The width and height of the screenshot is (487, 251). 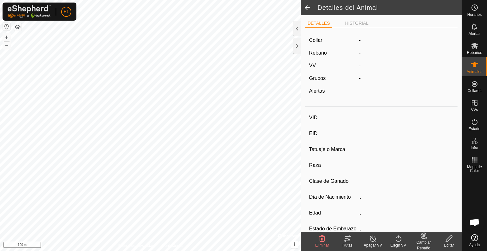 I want to click on label: VV, so click(x=312, y=65).